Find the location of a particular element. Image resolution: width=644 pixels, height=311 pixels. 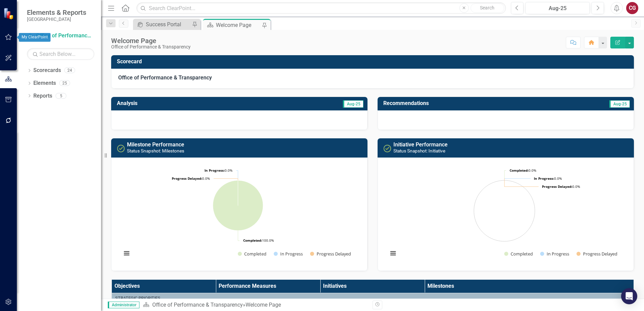

a: Initiative Performance is located at coordinates (420, 144).